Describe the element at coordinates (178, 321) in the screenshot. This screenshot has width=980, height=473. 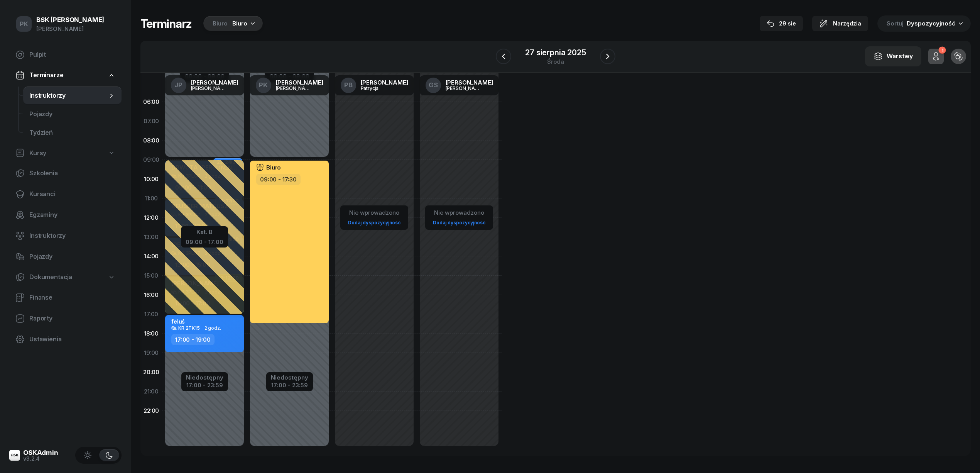
I see `div: feluś` at that location.